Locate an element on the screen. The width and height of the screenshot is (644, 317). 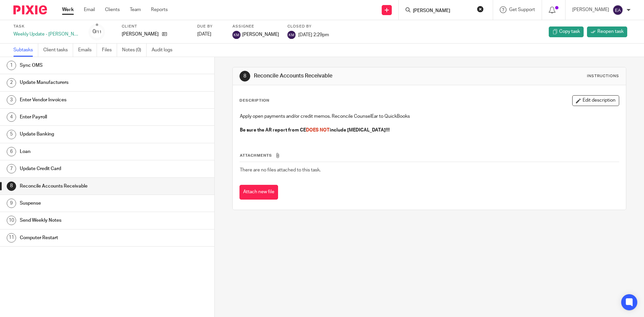
a: Audit logs is located at coordinates (164, 50).